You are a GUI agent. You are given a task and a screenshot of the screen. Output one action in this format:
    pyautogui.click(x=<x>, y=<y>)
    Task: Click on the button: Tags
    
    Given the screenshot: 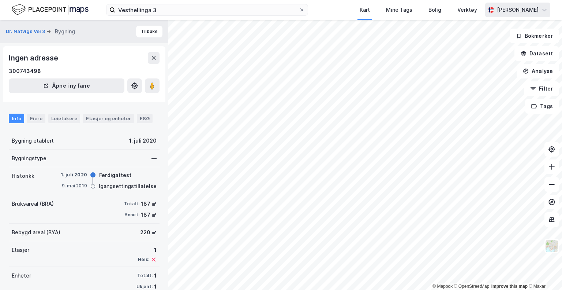 What is the action you would take?
    pyautogui.click(x=542, y=106)
    